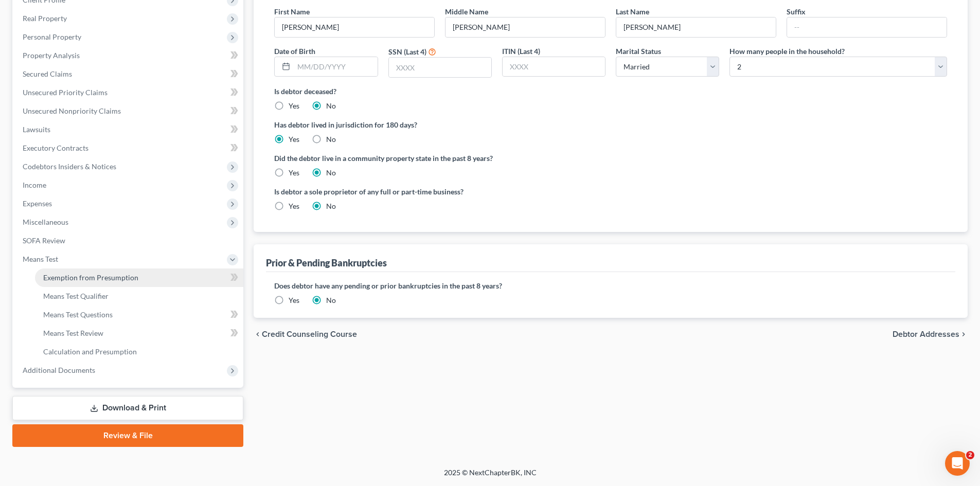  Describe the element at coordinates (611, 158) in the screenshot. I see `label: Did the debtor live in a community property state in the past 8 years?` at that location.